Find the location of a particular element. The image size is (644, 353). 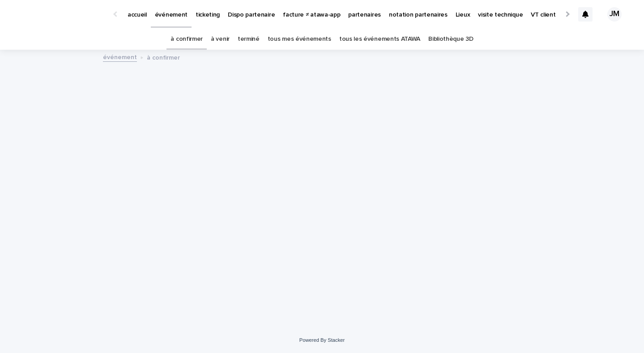

p: à confirmer is located at coordinates (163, 57).